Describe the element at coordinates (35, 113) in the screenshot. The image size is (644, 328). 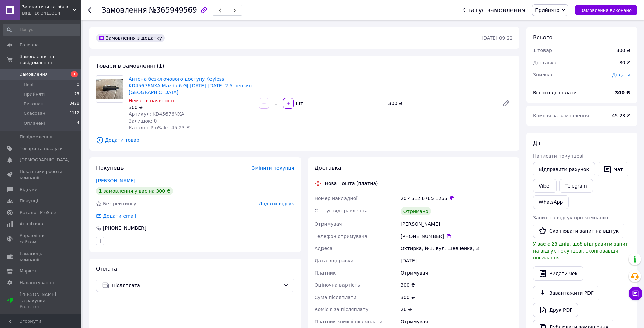
I see `span: Скасовані` at that location.